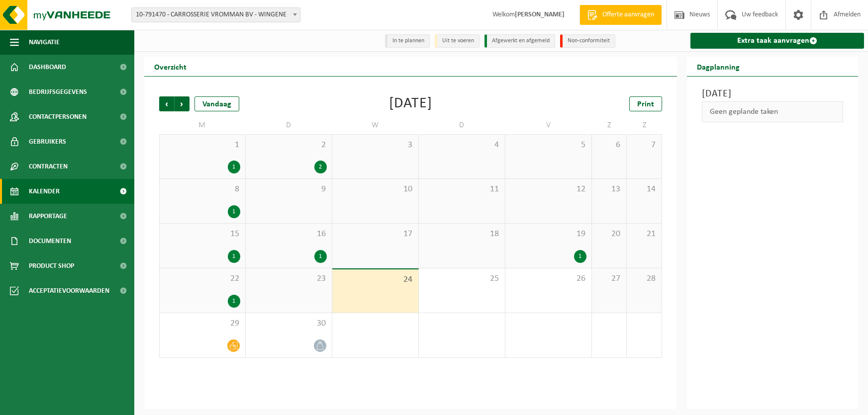 This screenshot has height=415, width=868. I want to click on div: Vandaag, so click(217, 104).